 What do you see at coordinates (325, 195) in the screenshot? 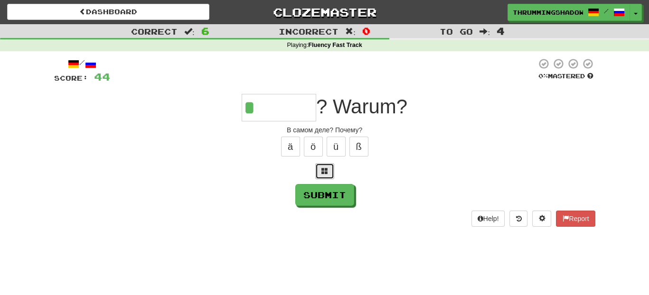
I see `button: Submit` at bounding box center [325, 195].